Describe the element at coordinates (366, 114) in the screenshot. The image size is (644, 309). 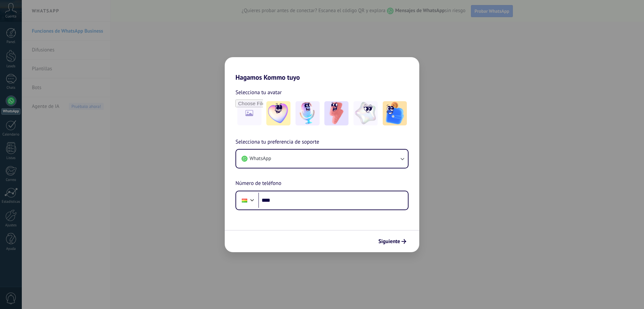
I see `img: -4.jpeg` at that location.